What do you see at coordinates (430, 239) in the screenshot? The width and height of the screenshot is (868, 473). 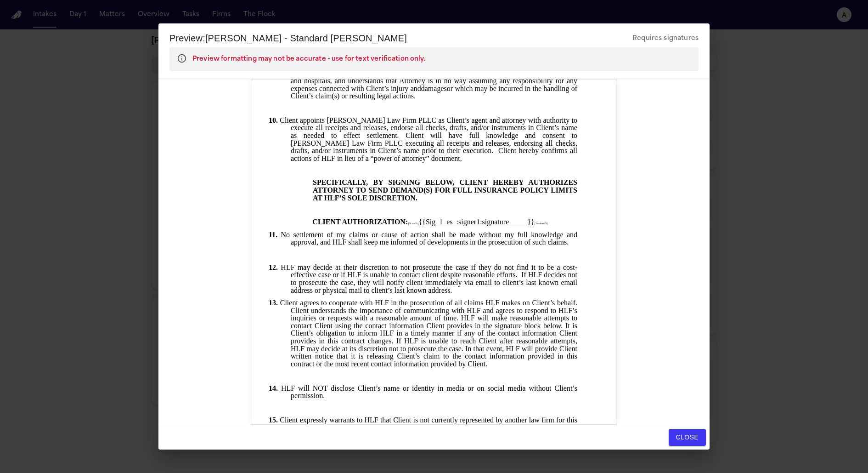 I see `span: No settlement of my claims or cause of action shall be made without my full knowledge and approva...` at bounding box center [430, 239].